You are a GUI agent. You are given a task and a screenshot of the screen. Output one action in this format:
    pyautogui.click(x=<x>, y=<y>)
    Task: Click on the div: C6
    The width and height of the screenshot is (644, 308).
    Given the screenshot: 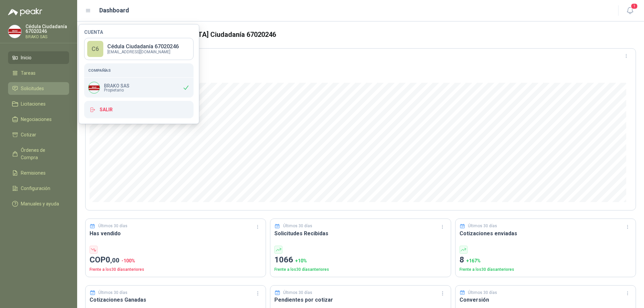 What is the action you would take?
    pyautogui.click(x=95, y=49)
    